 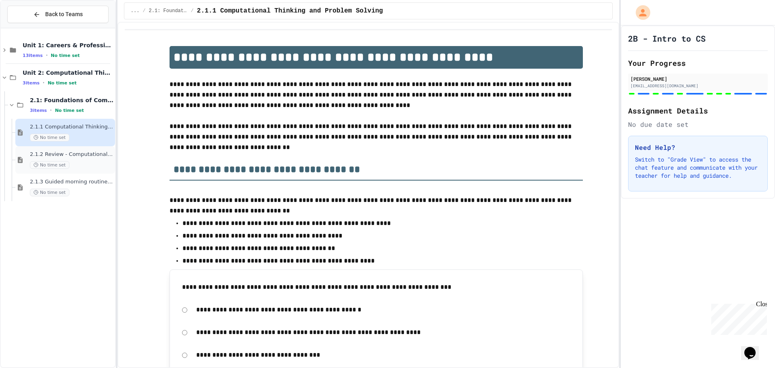 What do you see at coordinates (33, 55) in the screenshot?
I see `span: 13 items` at bounding box center [33, 55].